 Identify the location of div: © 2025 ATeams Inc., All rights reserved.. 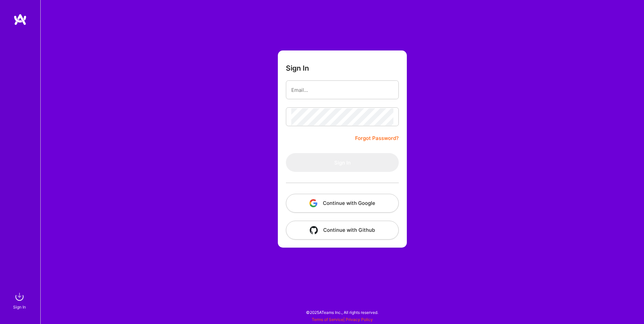
(342, 312).